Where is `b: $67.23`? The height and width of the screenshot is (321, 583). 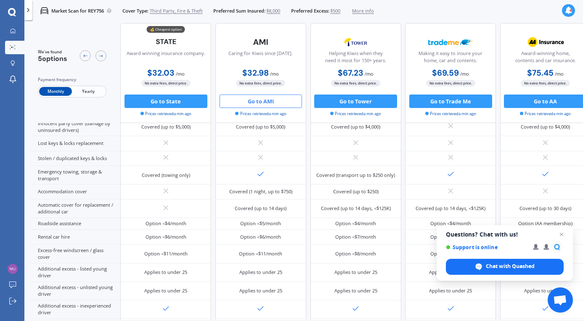
b: $67.23 is located at coordinates (350, 73).